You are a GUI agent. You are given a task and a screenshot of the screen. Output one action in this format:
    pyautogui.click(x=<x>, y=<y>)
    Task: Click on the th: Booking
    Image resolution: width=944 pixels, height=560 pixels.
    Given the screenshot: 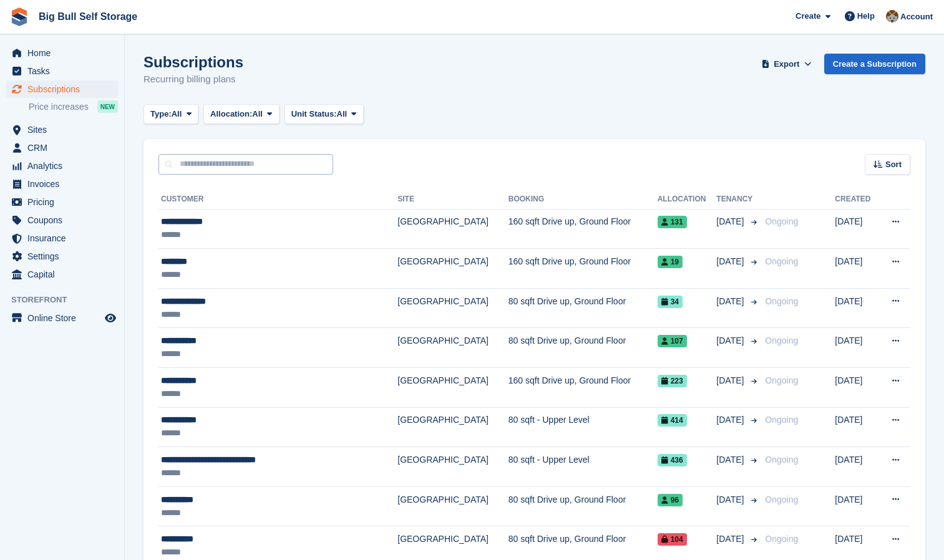 What is the action you would take?
    pyautogui.click(x=583, y=200)
    